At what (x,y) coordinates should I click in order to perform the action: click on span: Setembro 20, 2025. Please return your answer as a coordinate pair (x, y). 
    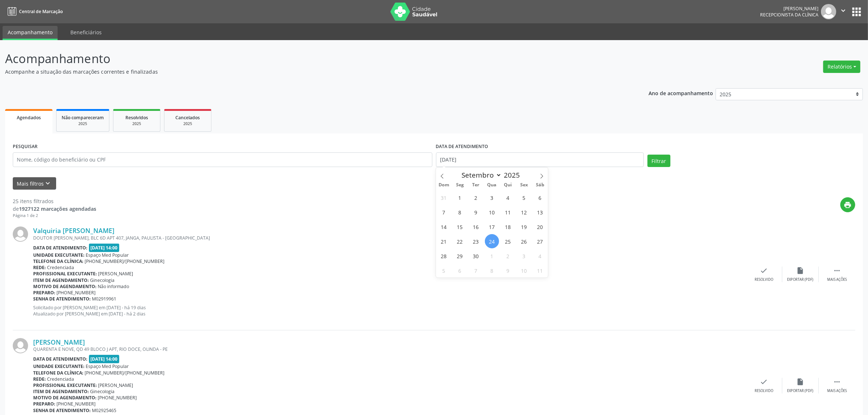
    Looking at the image, I should click on (540, 227).